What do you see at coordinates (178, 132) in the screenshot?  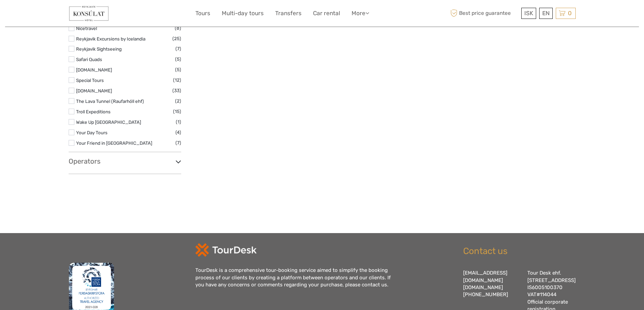 I see `span: (4)` at bounding box center [178, 132].